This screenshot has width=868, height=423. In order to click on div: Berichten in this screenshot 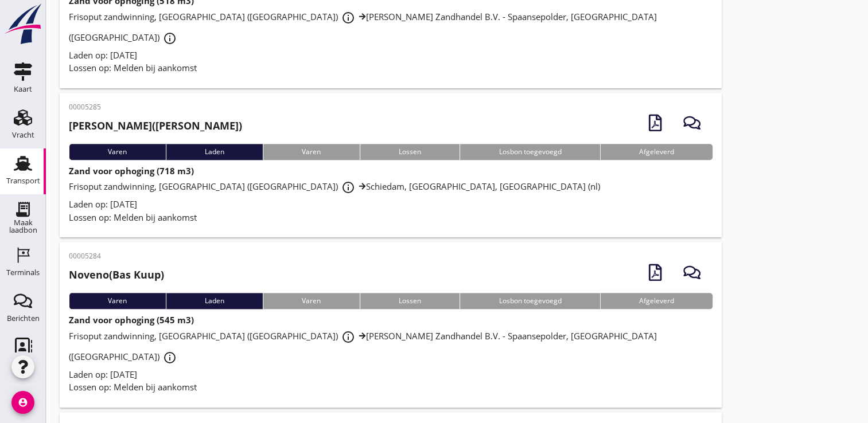, I will do `click(23, 318)`.